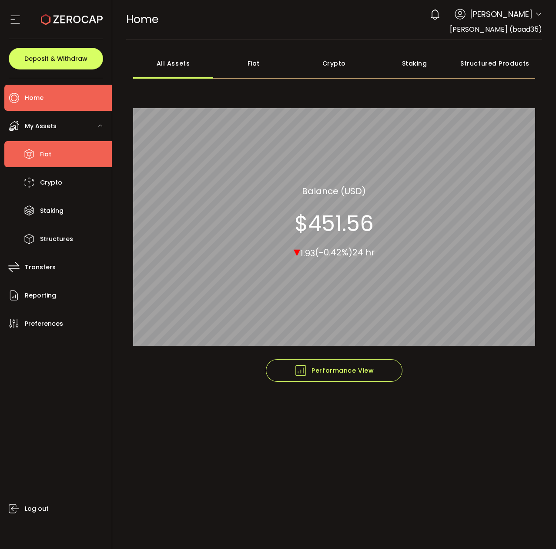  What do you see at coordinates (333, 63) in the screenshot?
I see `div: Crypto` at bounding box center [333, 63].